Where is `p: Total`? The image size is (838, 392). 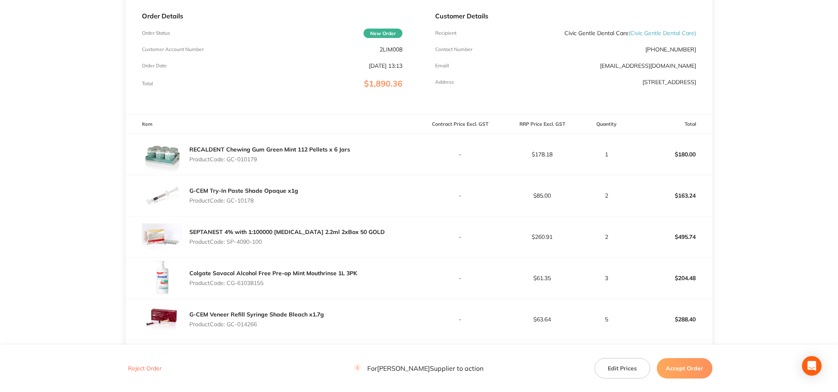
p: Total is located at coordinates (147, 84).